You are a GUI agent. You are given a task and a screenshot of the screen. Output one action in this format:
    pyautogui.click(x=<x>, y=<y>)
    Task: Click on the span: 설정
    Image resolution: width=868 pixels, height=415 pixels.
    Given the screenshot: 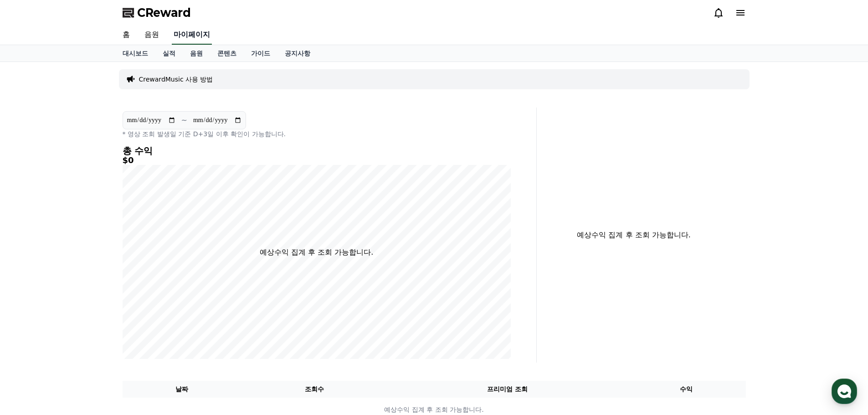 What is the action you would take?
    pyautogui.click(x=147, y=306)
    